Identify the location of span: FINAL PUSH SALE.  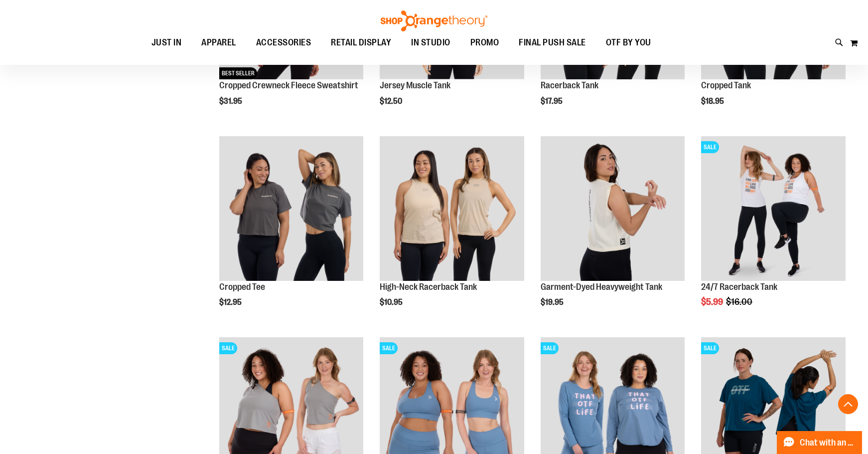
(552, 43).